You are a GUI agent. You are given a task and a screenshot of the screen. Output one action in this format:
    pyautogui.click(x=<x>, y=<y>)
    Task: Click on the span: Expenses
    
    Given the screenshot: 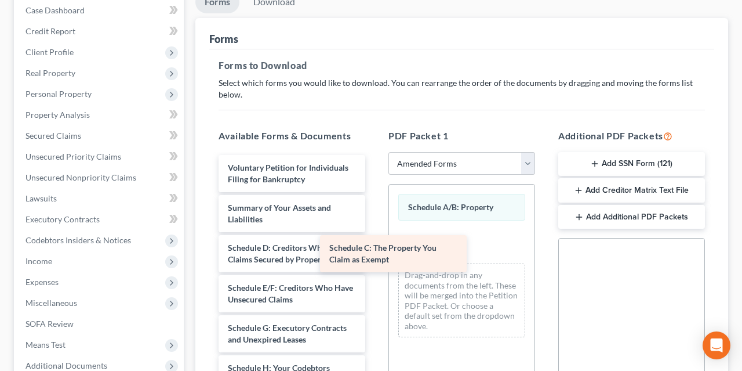 What is the action you would take?
    pyautogui.click(x=42, y=281)
    